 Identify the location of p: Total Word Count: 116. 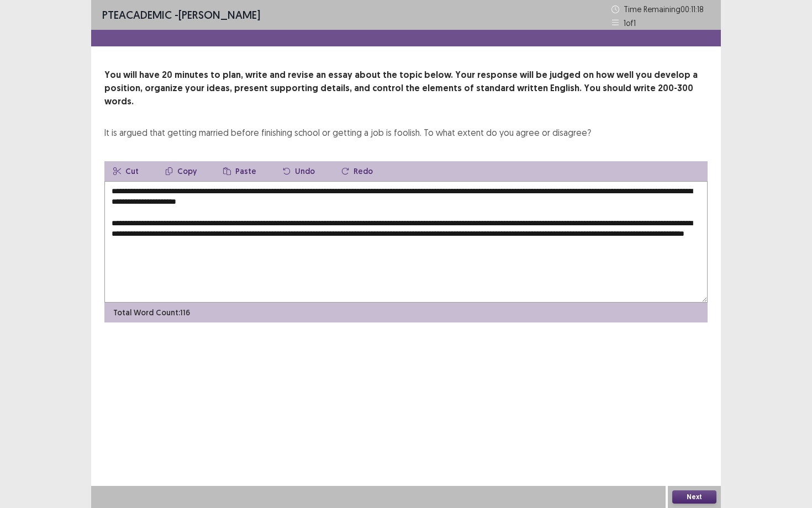
(151, 312).